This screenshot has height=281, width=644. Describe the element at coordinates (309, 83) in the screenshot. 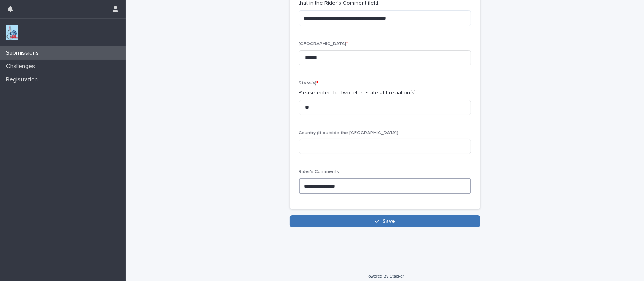

I see `span: State(s)` at that location.